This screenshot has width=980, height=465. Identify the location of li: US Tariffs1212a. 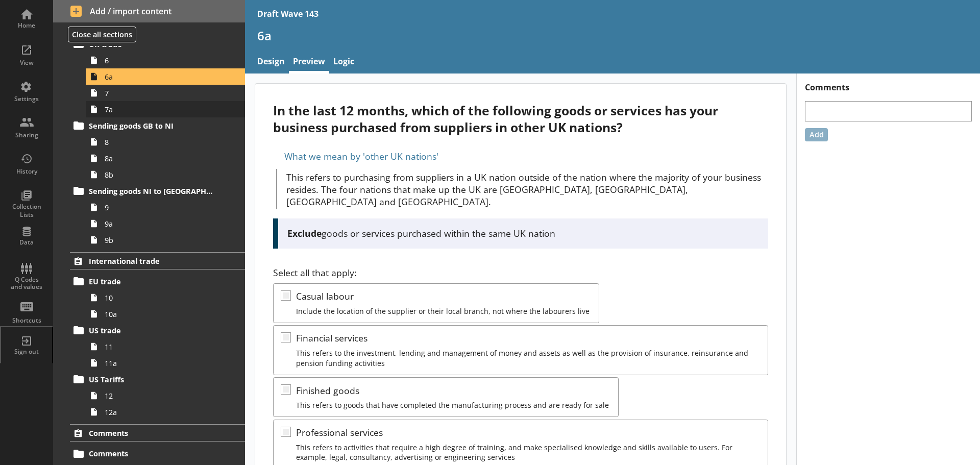
(160, 395).